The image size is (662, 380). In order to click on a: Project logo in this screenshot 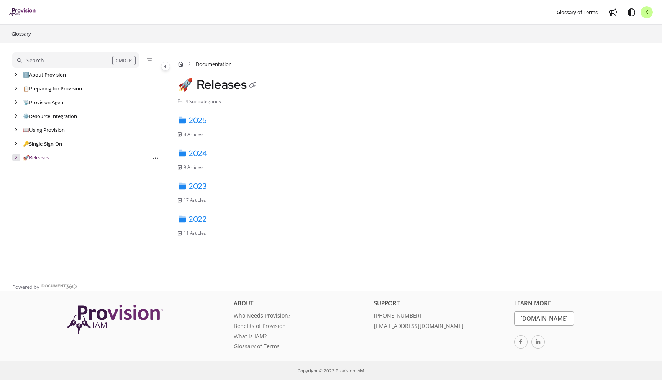, I will do `click(23, 12)`.